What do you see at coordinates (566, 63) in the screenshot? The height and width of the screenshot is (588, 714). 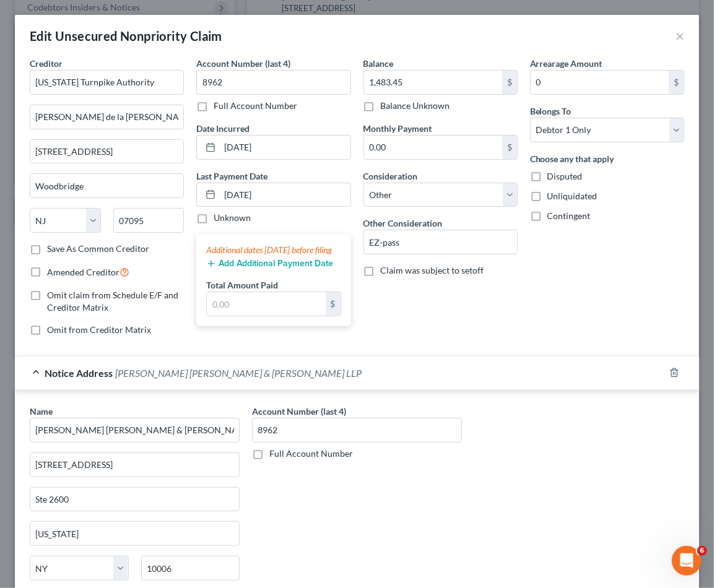 I see `label: Arrearage Amount` at bounding box center [566, 63].